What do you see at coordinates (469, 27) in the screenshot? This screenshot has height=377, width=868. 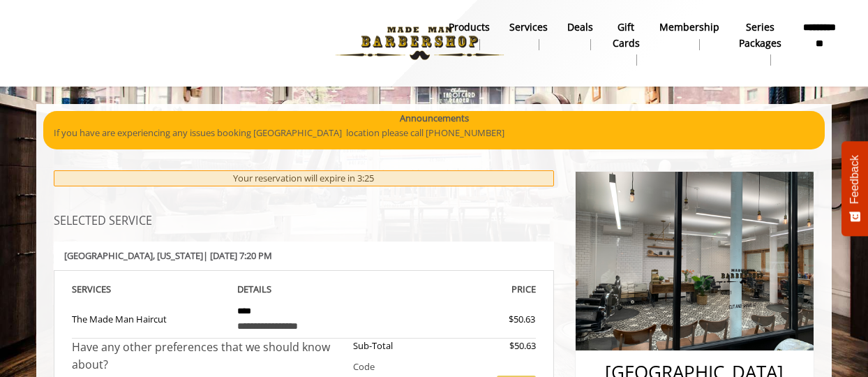 I see `b: products` at bounding box center [469, 27].